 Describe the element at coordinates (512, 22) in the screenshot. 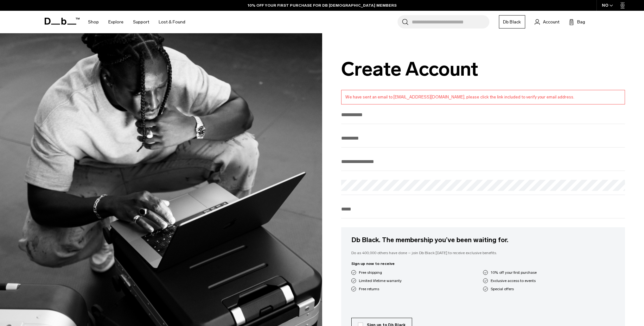

I see `a: Db Black` at that location.